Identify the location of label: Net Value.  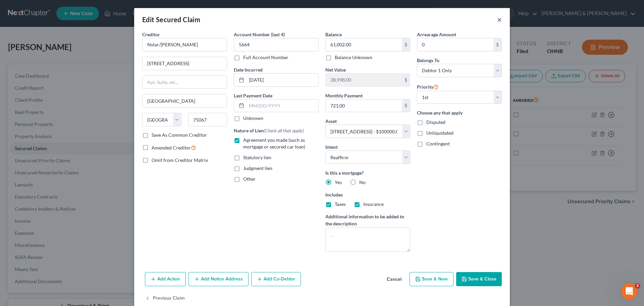
(335, 70).